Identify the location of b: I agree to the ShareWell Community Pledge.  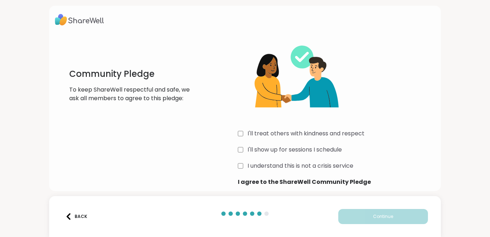
(336, 182).